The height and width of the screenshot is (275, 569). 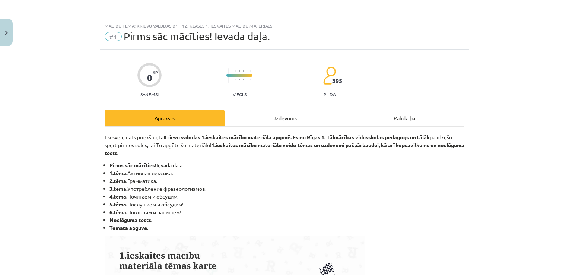 What do you see at coordinates (287, 196) in the screenshot?
I see `li: Почитаем и обсудим.` at bounding box center [287, 196].